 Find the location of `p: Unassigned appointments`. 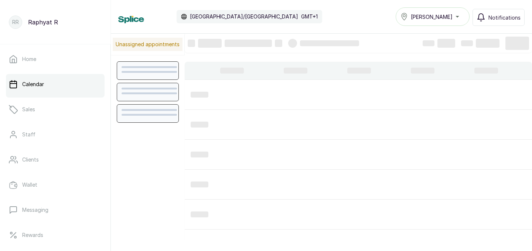

p: Unassigned appointments is located at coordinates (148, 44).